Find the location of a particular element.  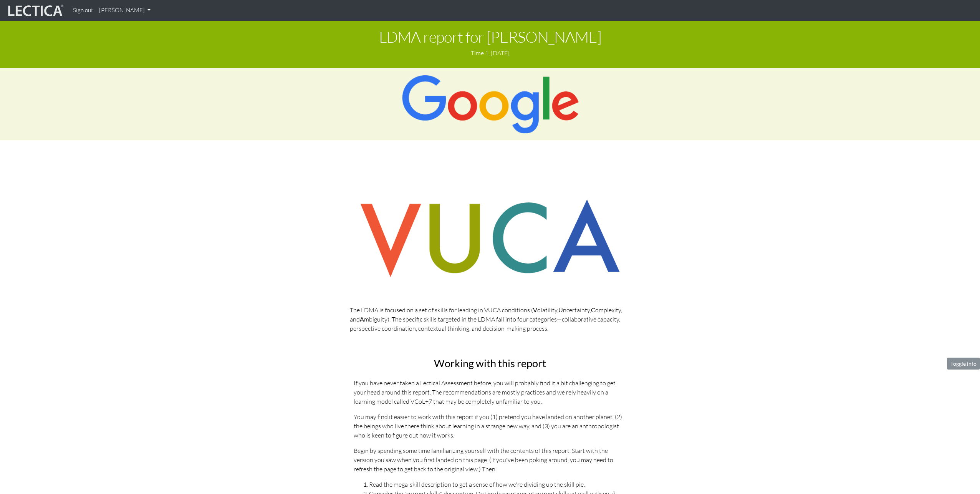

img: Google Logo is located at coordinates (490, 104).